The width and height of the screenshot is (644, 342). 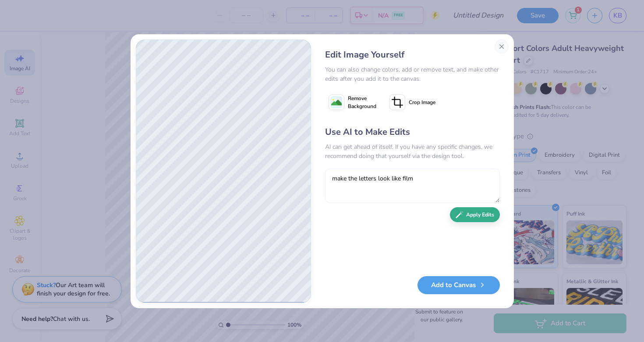 What do you see at coordinates (502, 46) in the screenshot?
I see `button: Close` at bounding box center [502, 46].